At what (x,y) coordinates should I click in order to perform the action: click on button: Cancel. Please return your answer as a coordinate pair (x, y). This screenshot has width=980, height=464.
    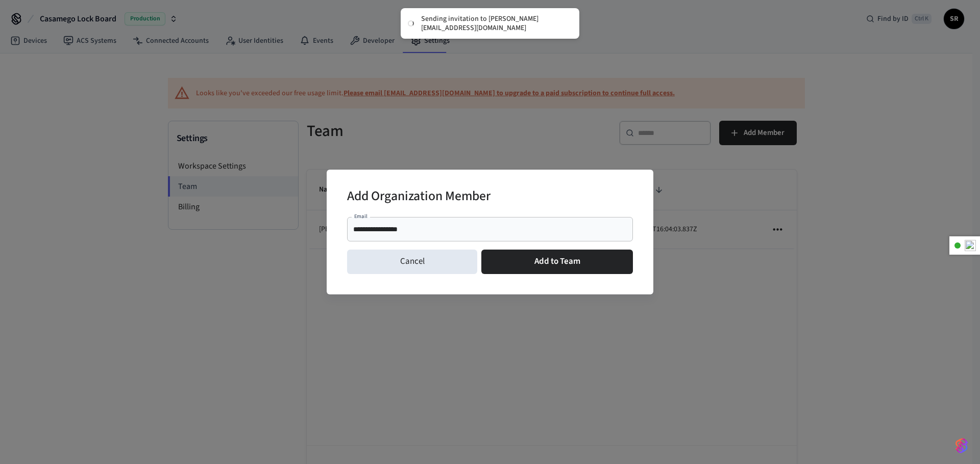
    Looking at the image, I should click on (412, 262).